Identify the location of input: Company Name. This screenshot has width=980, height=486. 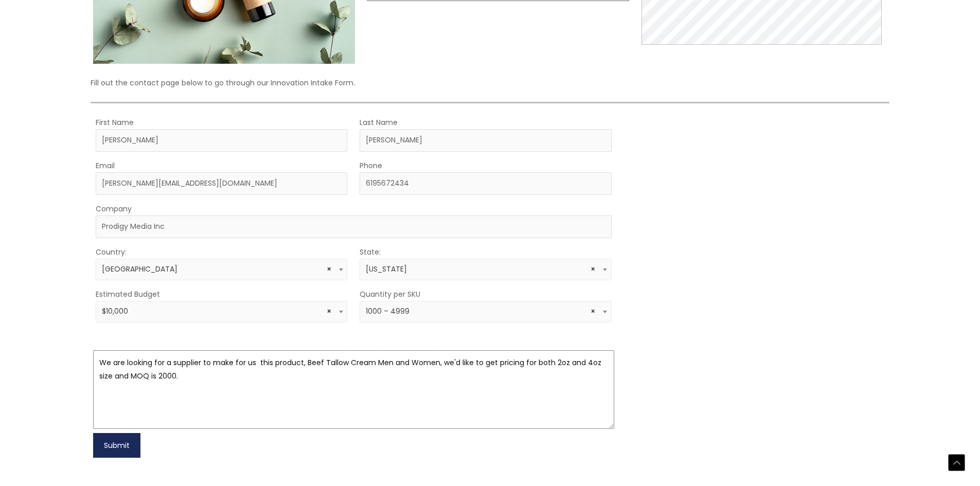
(353, 227).